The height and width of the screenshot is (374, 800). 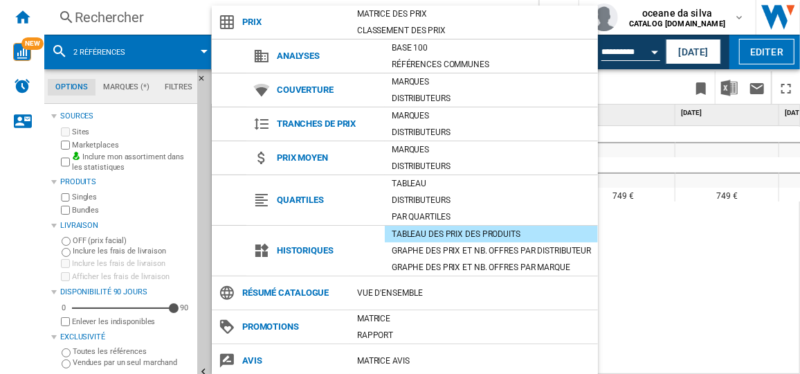 I want to click on span: Historiques, so click(x=327, y=251).